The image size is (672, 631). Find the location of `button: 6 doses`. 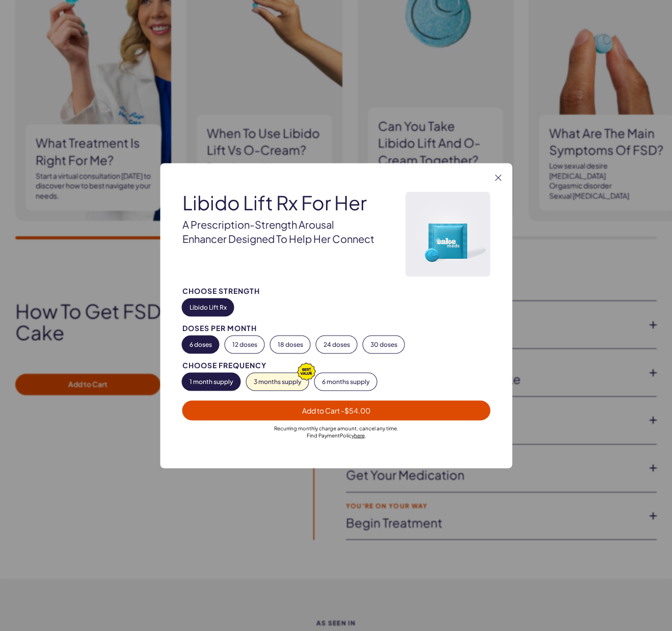

button: 6 doses is located at coordinates (201, 344).